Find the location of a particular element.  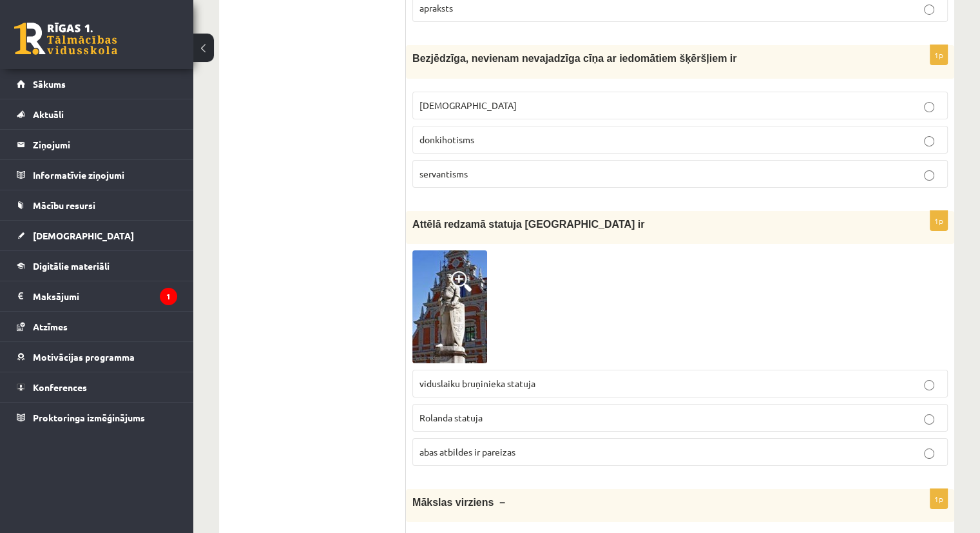

span: viduslaiku bruņinieka statuja is located at coordinates (477, 383).